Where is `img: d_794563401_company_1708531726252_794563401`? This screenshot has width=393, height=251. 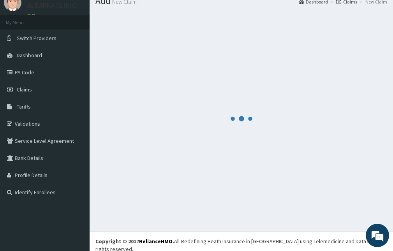
img: d_794563401_company_1708531726252_794563401 is located at coordinates (23, 49).